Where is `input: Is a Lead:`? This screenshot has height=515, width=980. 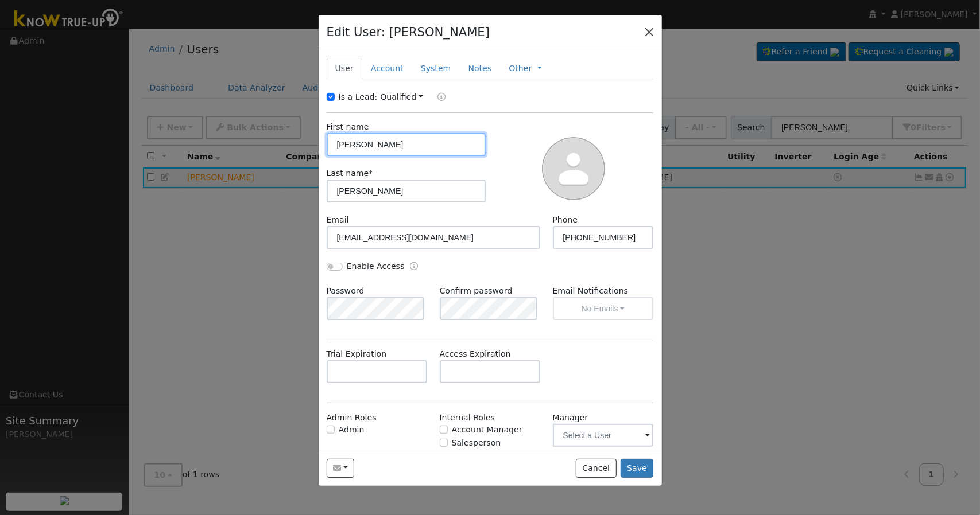
input: Is a Lead: is located at coordinates (331, 97).